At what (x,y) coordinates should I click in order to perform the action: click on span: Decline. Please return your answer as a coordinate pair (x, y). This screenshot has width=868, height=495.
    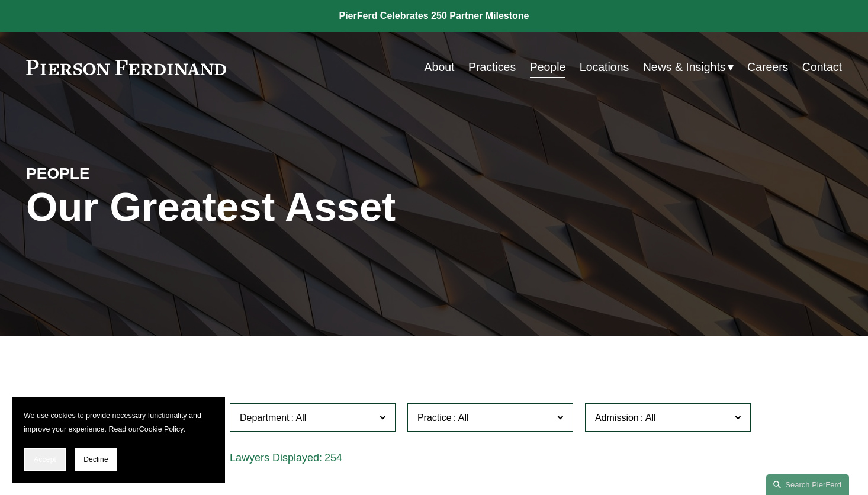
    Looking at the image, I should click on (96, 460).